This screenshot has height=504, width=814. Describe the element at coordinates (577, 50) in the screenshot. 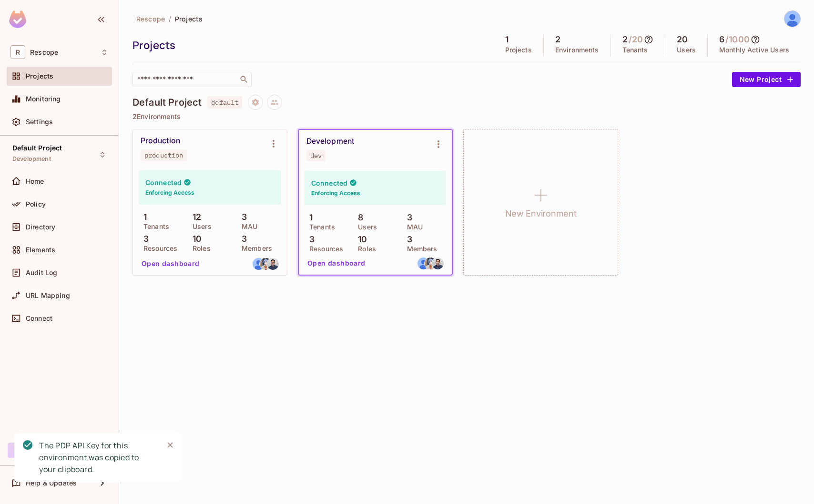

I see `p: Environments` at that location.